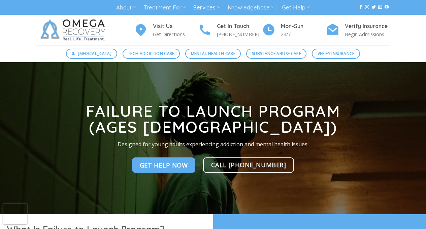 The width and height of the screenshot is (426, 229). Describe the element at coordinates (368, 34) in the screenshot. I see `p: Begin Admissions` at that location.